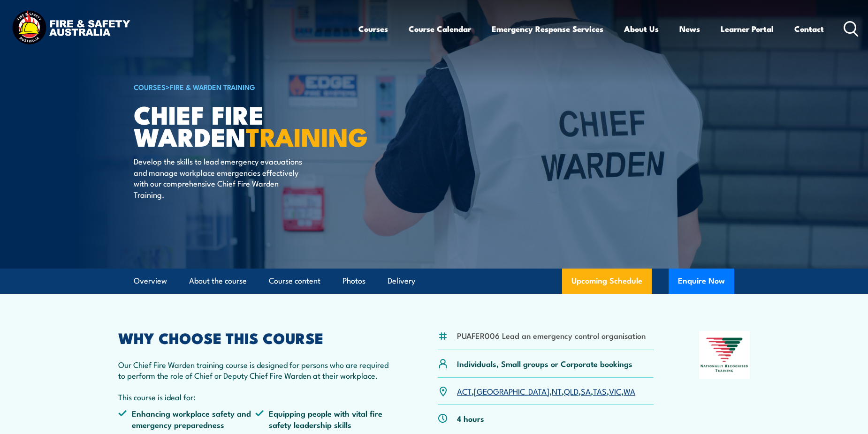 The height and width of the screenshot is (434, 868). Describe the element at coordinates (600, 391) in the screenshot. I see `a: TAS` at that location.